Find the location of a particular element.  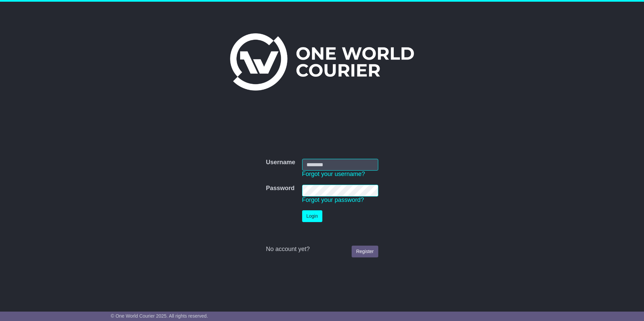

a: Register is located at coordinates (365, 251).